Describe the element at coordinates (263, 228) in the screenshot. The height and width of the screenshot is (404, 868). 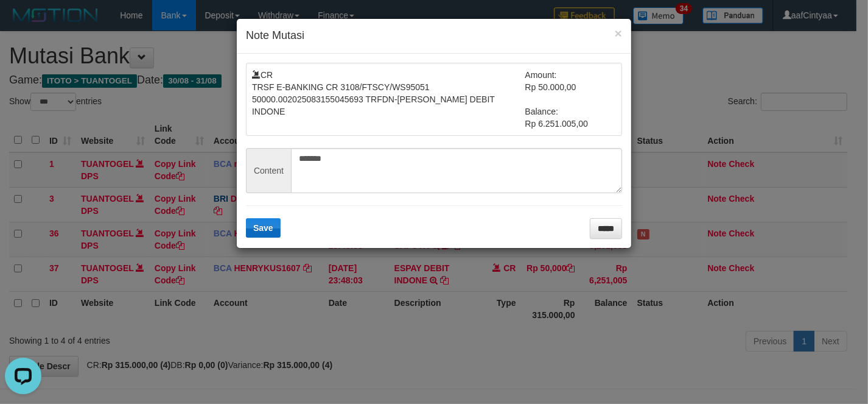
I see `span: Save` at that location.